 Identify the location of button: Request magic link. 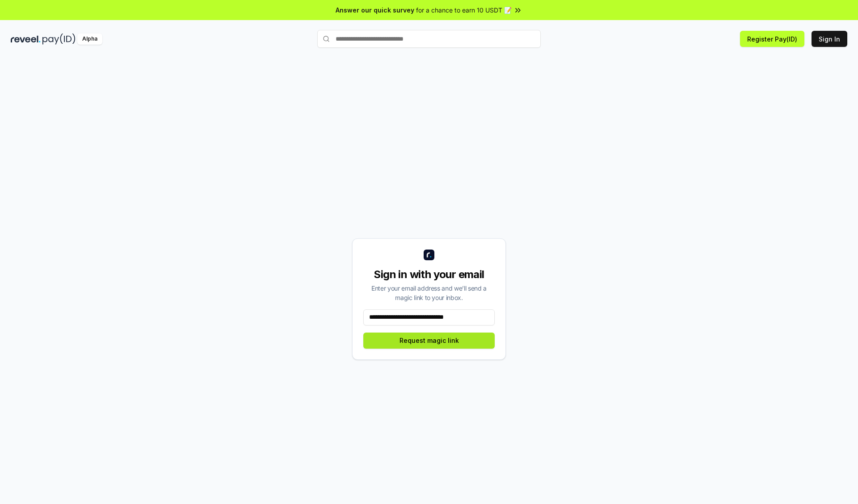
(429, 341).